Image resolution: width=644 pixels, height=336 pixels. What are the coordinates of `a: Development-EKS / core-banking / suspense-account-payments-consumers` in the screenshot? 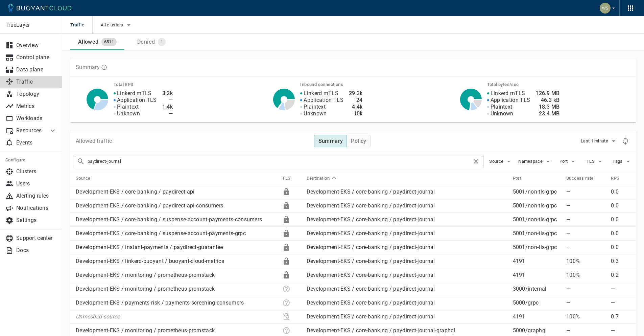 It's located at (169, 219).